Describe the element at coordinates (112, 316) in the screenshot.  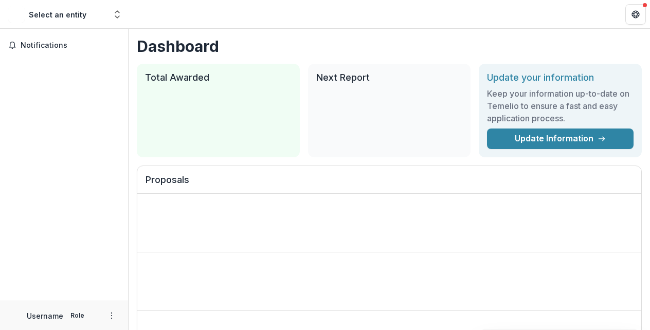
I see `button: More` at that location.